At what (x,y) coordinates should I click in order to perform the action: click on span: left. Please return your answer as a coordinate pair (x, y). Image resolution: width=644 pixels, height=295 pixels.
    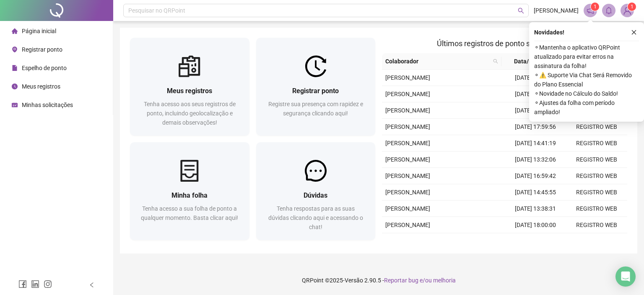
    Looking at the image, I should click on (92, 285).